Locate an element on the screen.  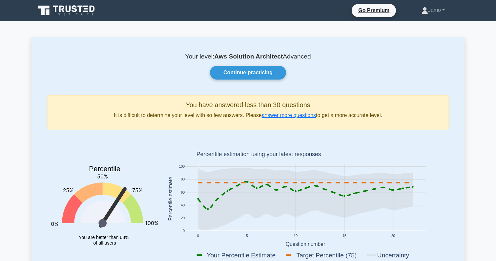
text: 5 is located at coordinates (247, 236).